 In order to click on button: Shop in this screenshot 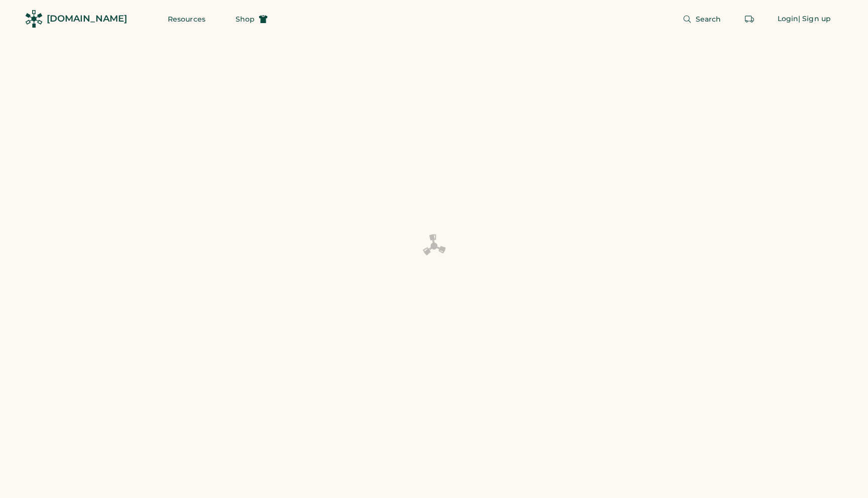, I will do `click(252, 19)`.